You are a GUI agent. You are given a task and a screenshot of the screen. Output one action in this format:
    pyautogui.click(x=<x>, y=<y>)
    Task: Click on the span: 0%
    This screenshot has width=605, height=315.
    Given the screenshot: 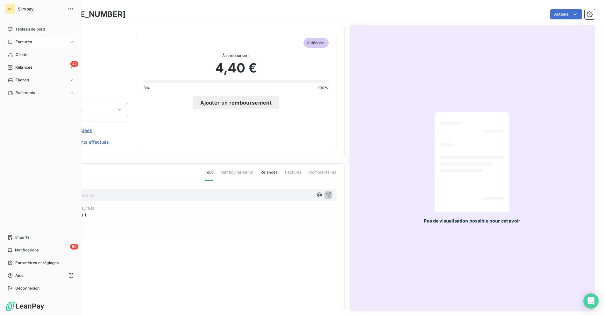 What is the action you would take?
    pyautogui.click(x=147, y=88)
    